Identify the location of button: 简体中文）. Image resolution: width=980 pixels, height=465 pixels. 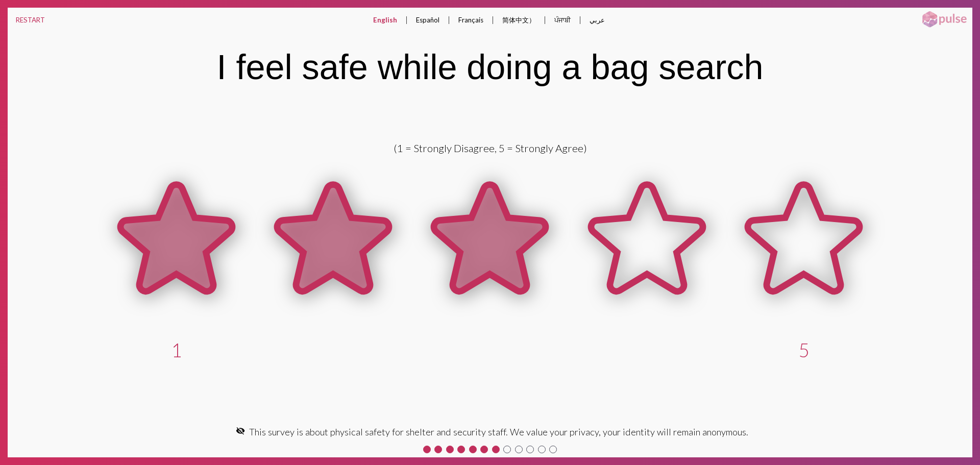
(519, 20).